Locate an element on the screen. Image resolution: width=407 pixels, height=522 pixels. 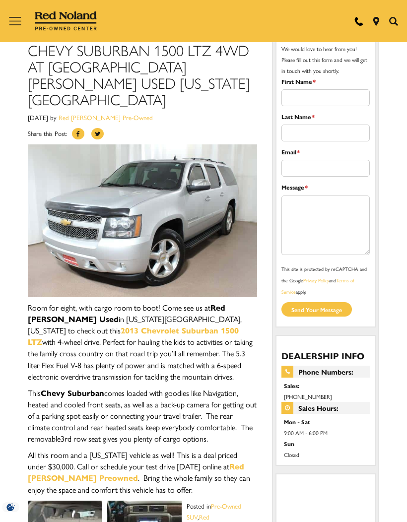
strong: Chevy Suburban is located at coordinates (72, 393).